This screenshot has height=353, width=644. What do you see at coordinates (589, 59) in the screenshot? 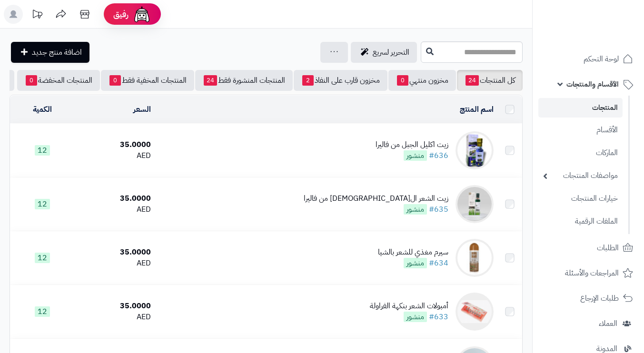
I see `a: لوحة التحكم` at bounding box center [589, 59].